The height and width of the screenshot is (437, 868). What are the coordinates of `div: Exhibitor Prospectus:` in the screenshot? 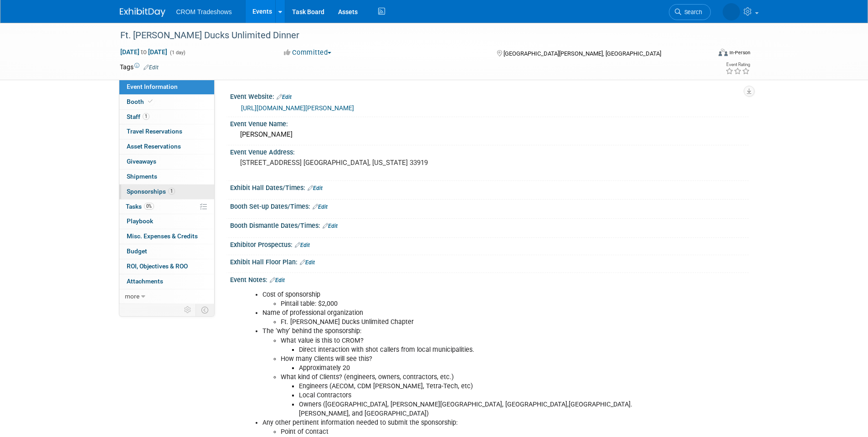 It's located at (489, 244).